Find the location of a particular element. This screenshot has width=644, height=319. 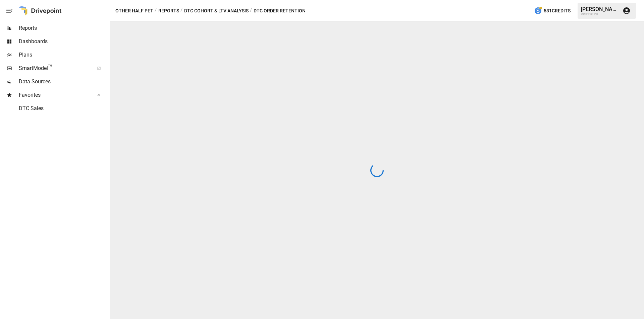

span: DTC Sales is located at coordinates (63, 109).